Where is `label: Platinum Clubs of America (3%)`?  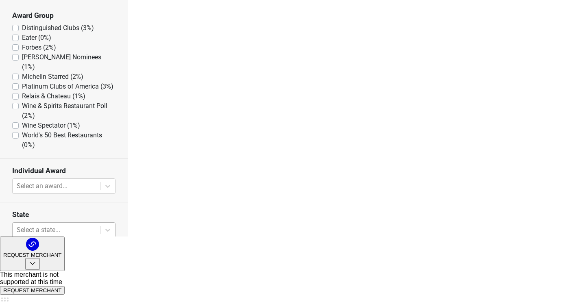 label: Platinum Clubs of America (3%) is located at coordinates (68, 87).